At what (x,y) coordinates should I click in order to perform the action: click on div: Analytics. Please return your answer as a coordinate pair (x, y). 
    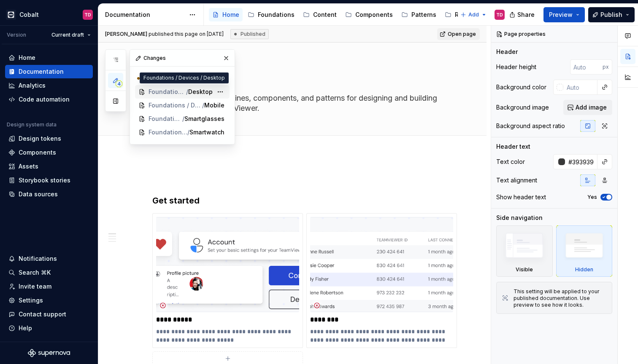
    Looking at the image, I should click on (32, 86).